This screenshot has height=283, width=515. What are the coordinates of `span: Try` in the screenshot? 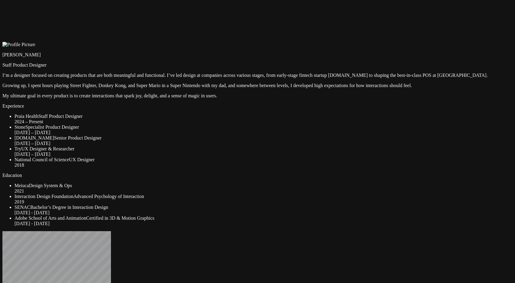 It's located at (18, 149).